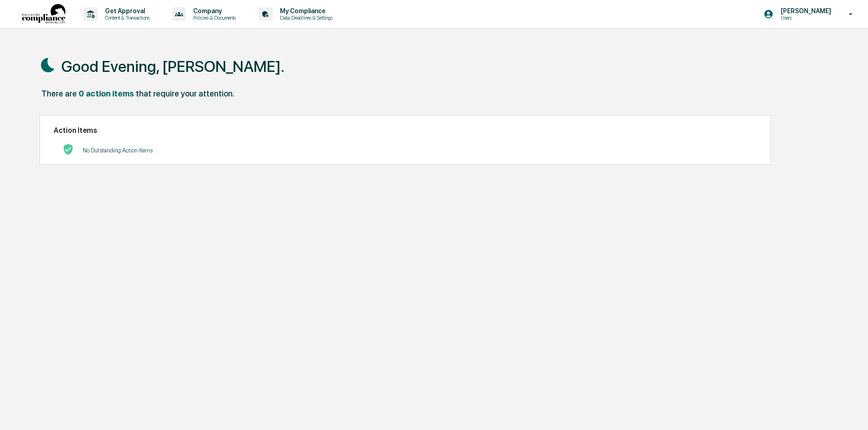 The height and width of the screenshot is (430, 868). I want to click on p: Content & Transactions, so click(126, 17).